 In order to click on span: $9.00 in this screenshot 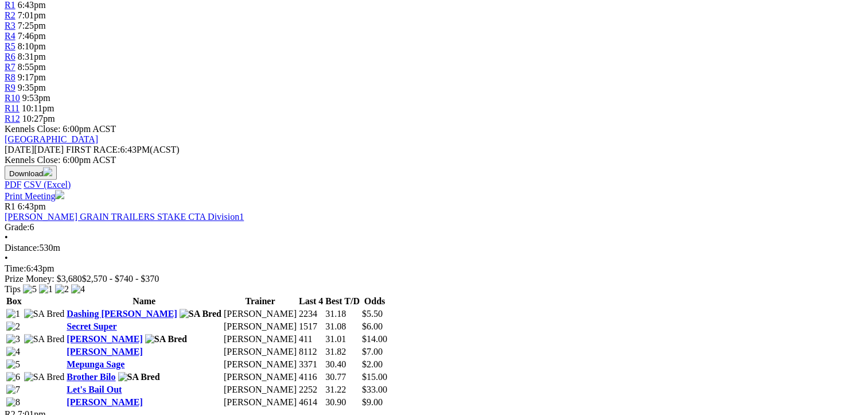, I will do `click(373, 401)`.